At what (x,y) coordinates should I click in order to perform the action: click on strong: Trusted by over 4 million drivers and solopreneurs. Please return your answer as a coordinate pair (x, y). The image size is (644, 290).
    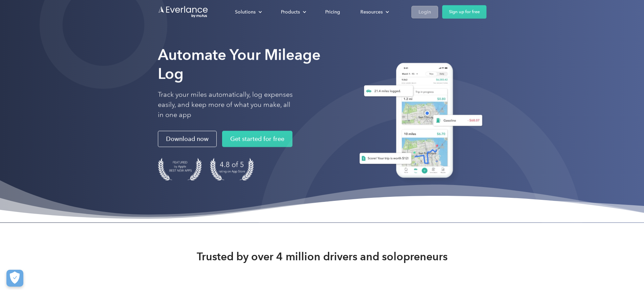
    Looking at the image, I should click on (322, 257).